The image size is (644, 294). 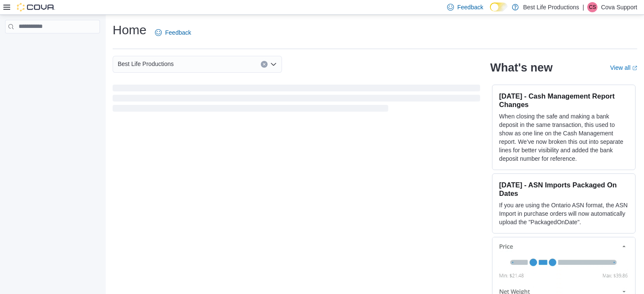 I want to click on span: Best Life Productions, so click(x=146, y=64).